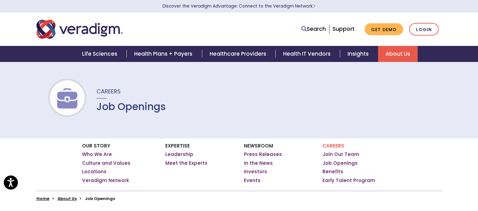  What do you see at coordinates (106, 163) in the screenshot?
I see `a: Culture and Values` at bounding box center [106, 163].